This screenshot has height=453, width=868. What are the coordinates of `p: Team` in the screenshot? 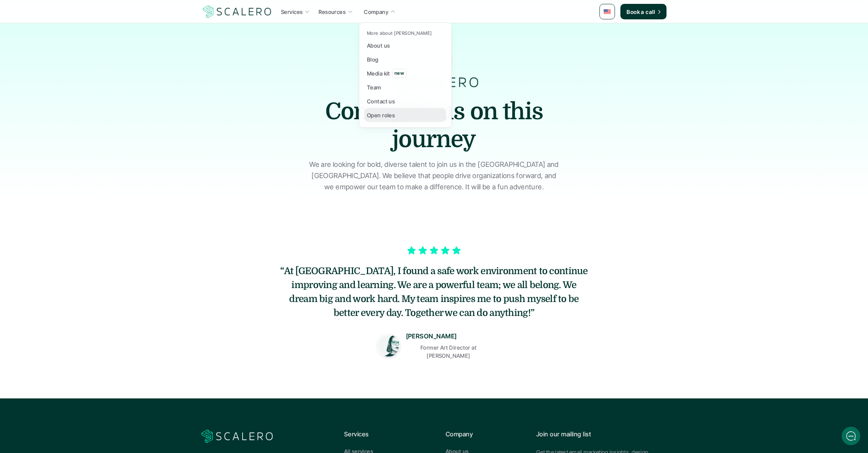 It's located at (374, 87).